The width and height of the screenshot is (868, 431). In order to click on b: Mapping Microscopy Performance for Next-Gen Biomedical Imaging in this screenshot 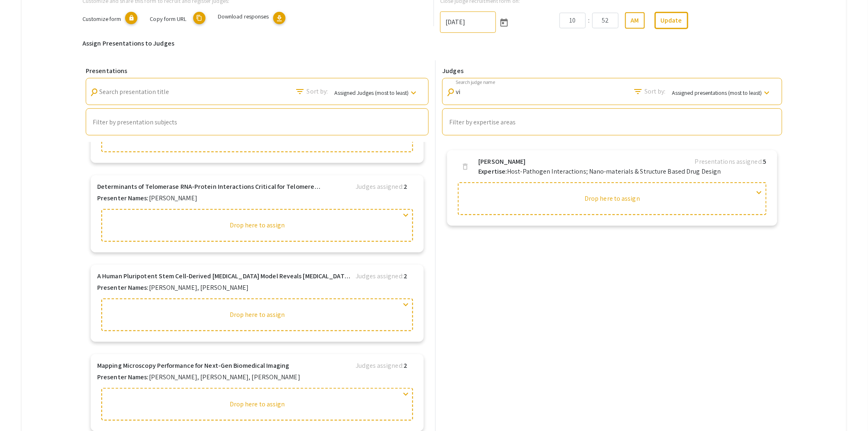, I will do `click(193, 365)`.